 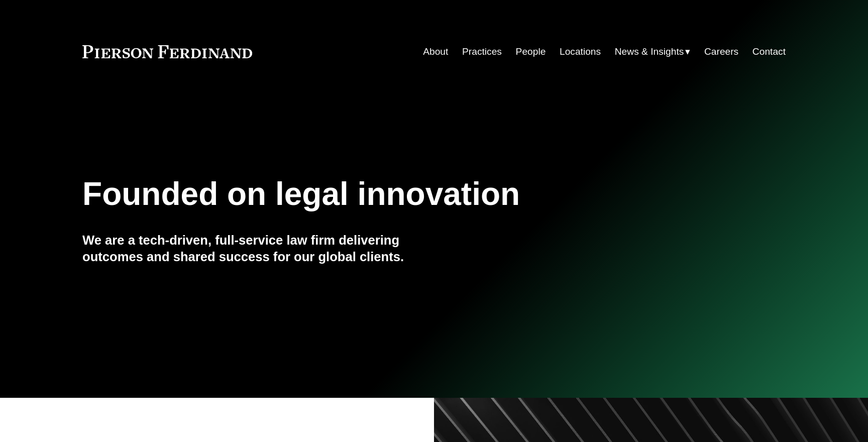 What do you see at coordinates (531, 52) in the screenshot?
I see `a: People` at bounding box center [531, 52].